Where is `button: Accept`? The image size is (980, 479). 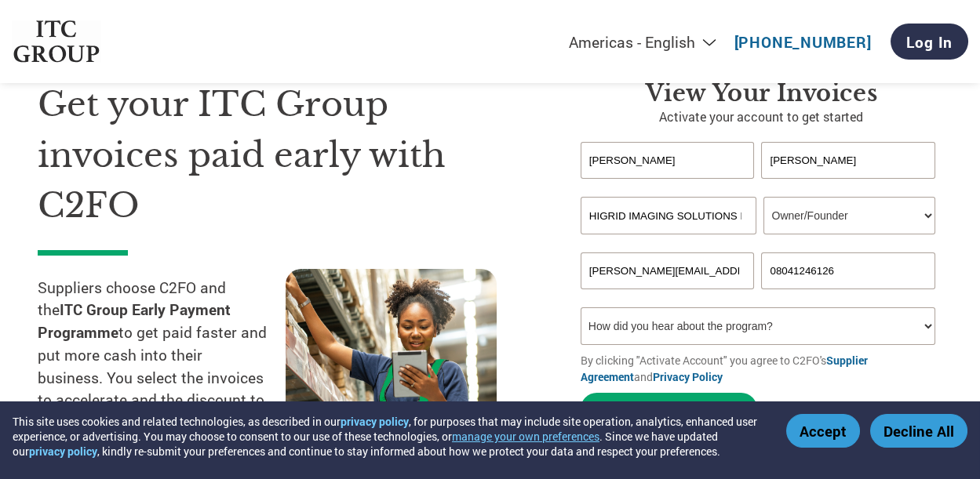
button: Accept is located at coordinates (823, 431).